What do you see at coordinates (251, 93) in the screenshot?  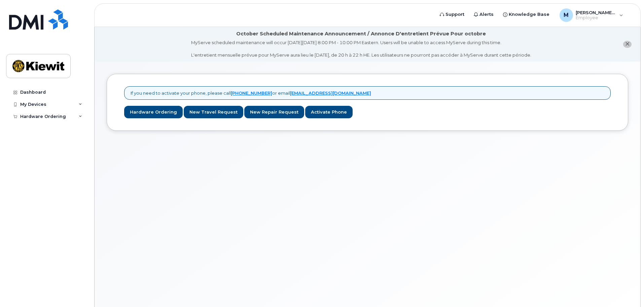 I see `p: If you need to activate your phone, please call or email` at bounding box center [251, 93].